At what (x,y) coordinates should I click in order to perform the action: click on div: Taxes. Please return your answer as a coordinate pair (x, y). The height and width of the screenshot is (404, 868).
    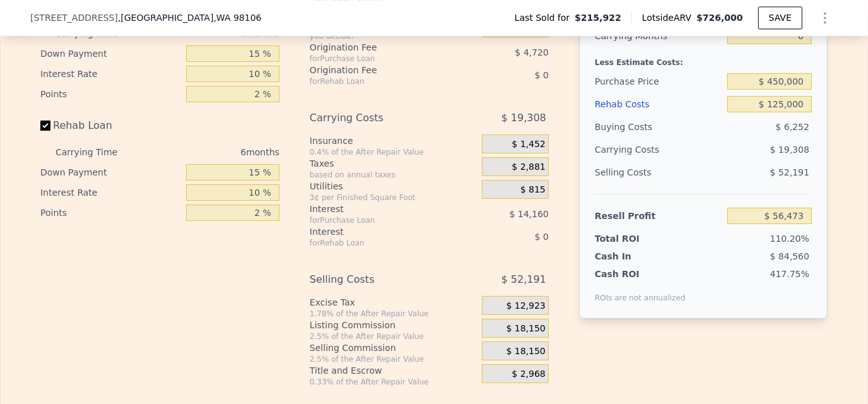
    Looking at the image, I should click on (393, 163).